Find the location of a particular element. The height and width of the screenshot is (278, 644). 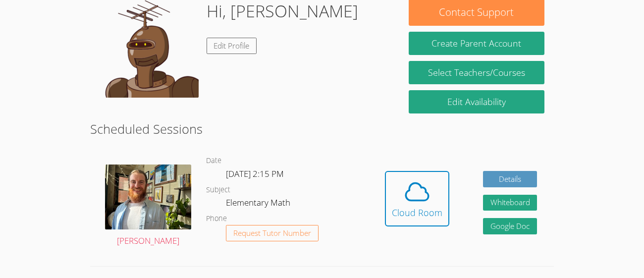

a: Edit Profile is located at coordinates (232, 46).